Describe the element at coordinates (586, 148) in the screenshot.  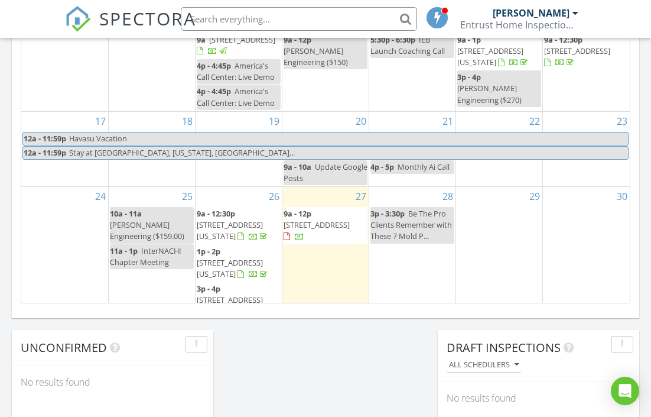
I see `td: Go to August 23, 2025` at that location.